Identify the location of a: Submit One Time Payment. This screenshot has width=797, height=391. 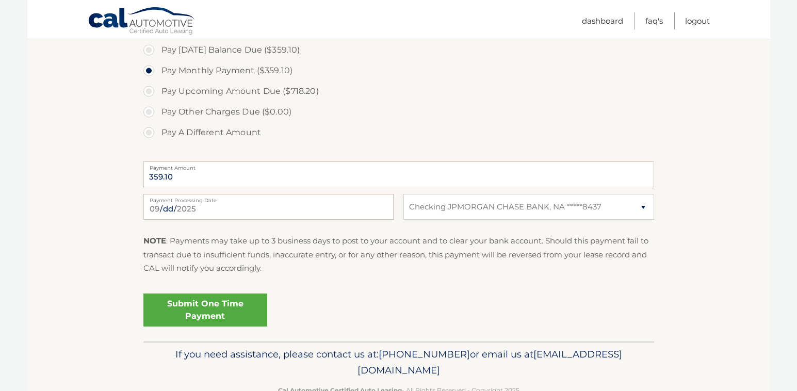
(205, 310).